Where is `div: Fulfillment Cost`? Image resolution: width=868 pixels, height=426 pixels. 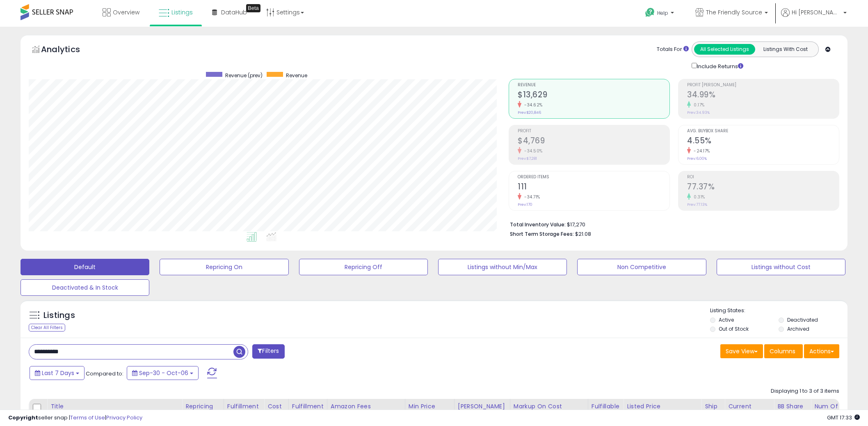 div: Fulfillment Cost is located at coordinates (307, 411).